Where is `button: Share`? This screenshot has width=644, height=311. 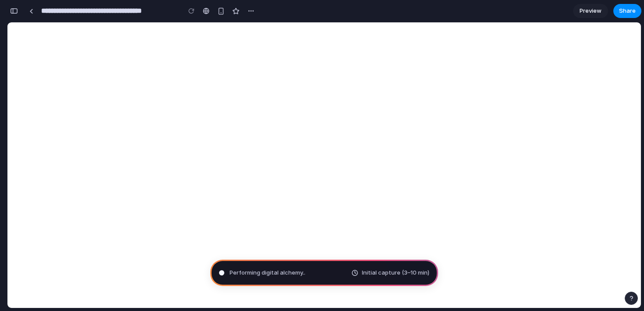
button: Share is located at coordinates (627, 11).